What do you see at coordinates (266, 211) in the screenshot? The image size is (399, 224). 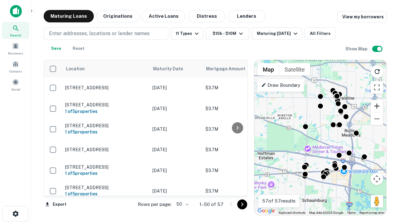 I see `img: Google` at bounding box center [266, 211].